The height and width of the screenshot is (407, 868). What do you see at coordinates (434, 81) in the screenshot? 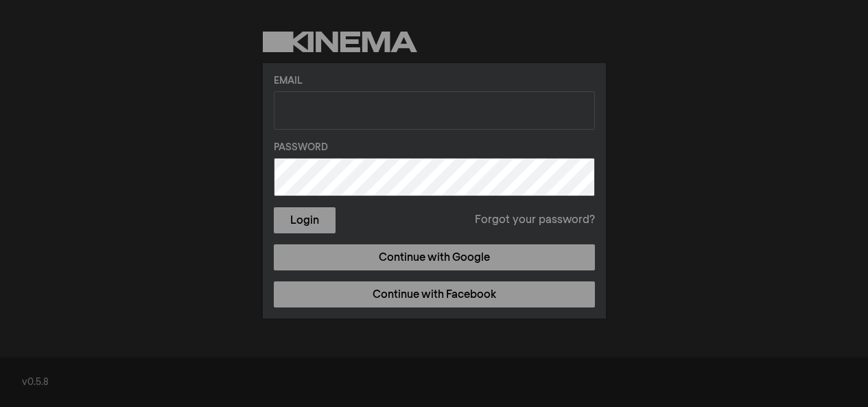
I see `label: Email` at bounding box center [434, 81].